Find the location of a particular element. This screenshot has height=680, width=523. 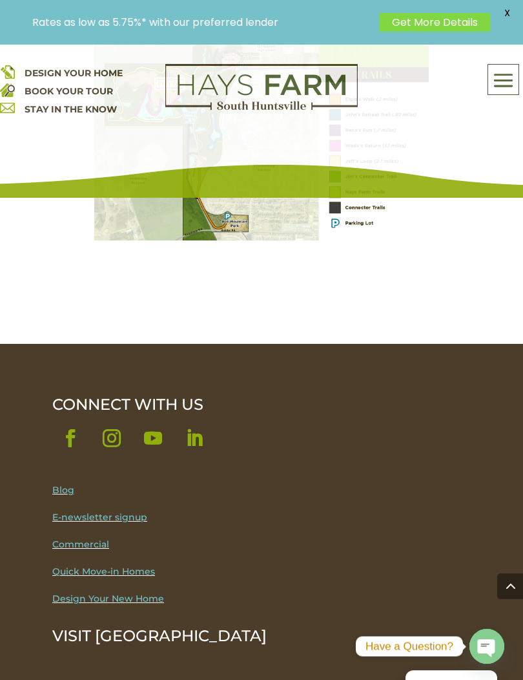

div: CONNECT WITH US is located at coordinates (262, 404).